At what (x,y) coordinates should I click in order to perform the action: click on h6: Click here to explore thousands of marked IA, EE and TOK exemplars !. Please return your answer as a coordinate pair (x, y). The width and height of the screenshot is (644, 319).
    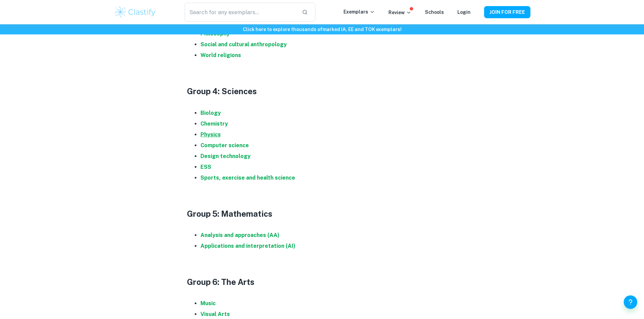
    Looking at the image, I should click on (322, 29).